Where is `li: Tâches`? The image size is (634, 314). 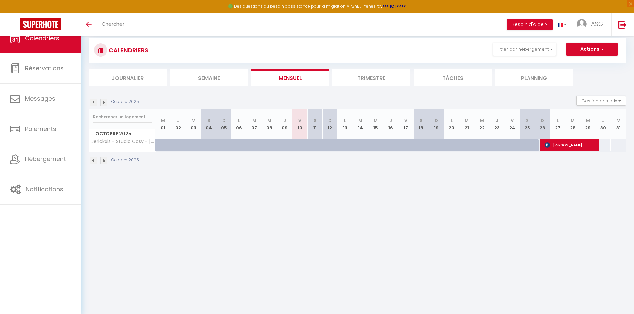 li: Tâches is located at coordinates (452, 77).